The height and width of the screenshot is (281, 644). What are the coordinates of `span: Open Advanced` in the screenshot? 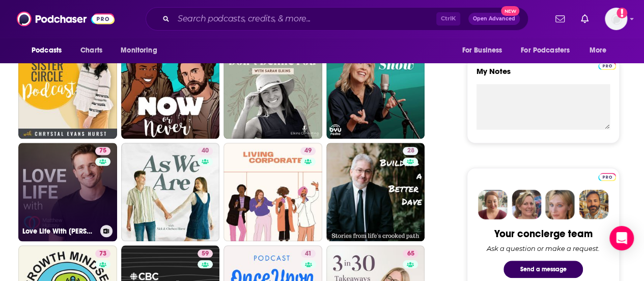 It's located at (494, 19).